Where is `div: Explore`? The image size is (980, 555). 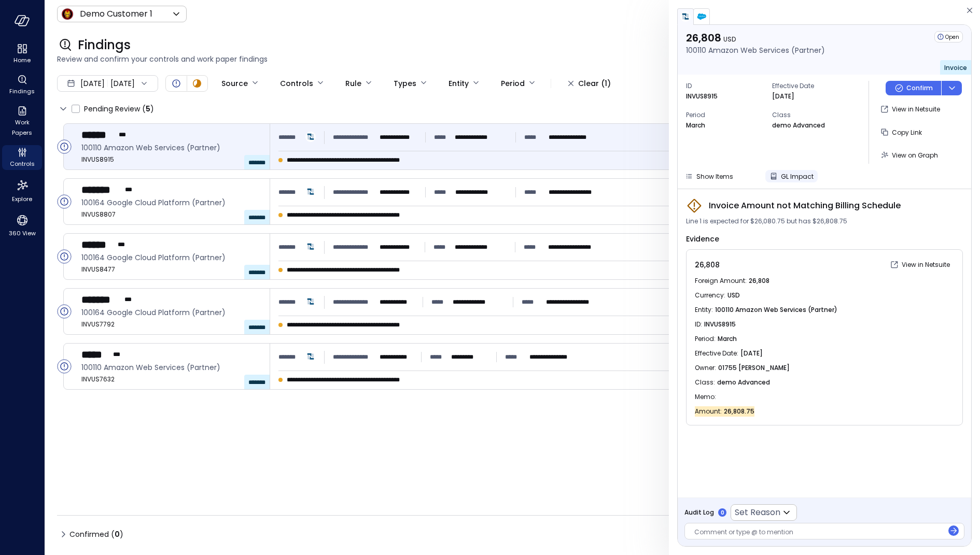 div: Explore is located at coordinates (21, 191).